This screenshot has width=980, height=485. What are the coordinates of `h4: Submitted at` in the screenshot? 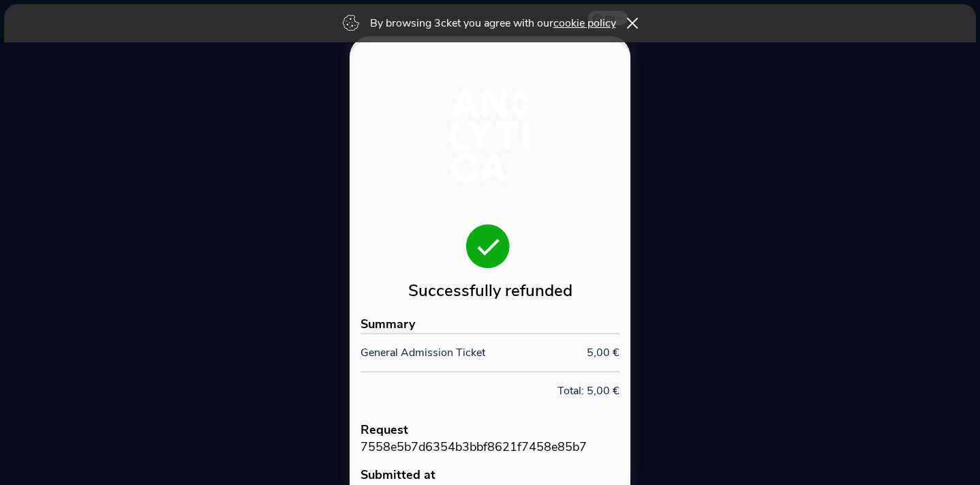 It's located at (490, 475).